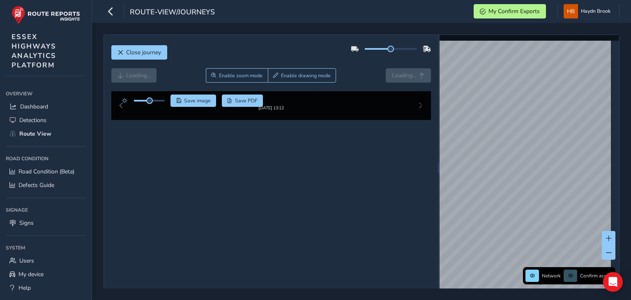  What do you see at coordinates (172, 13) in the screenshot?
I see `span: route-view/journeys` at bounding box center [172, 13].